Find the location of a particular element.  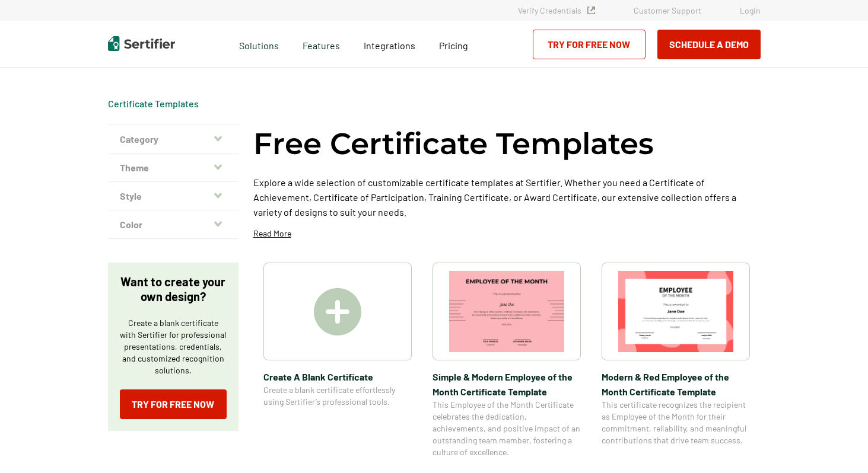

a: Login is located at coordinates (750, 10).